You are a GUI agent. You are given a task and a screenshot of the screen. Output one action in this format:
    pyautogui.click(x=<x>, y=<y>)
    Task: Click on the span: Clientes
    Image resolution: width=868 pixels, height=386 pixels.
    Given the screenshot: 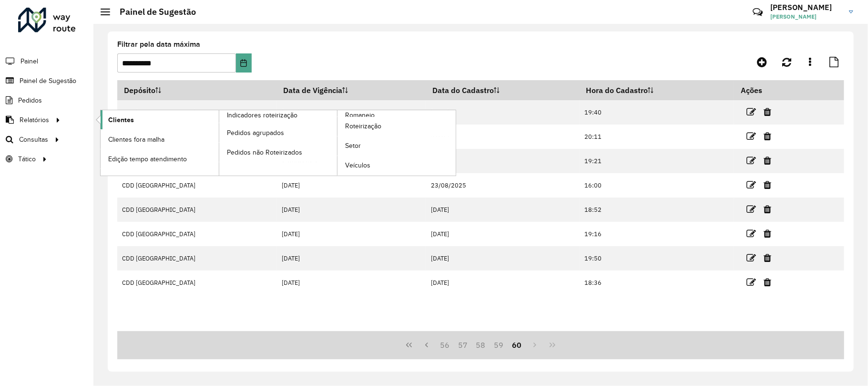 What is the action you would take?
    pyautogui.click(x=121, y=120)
    